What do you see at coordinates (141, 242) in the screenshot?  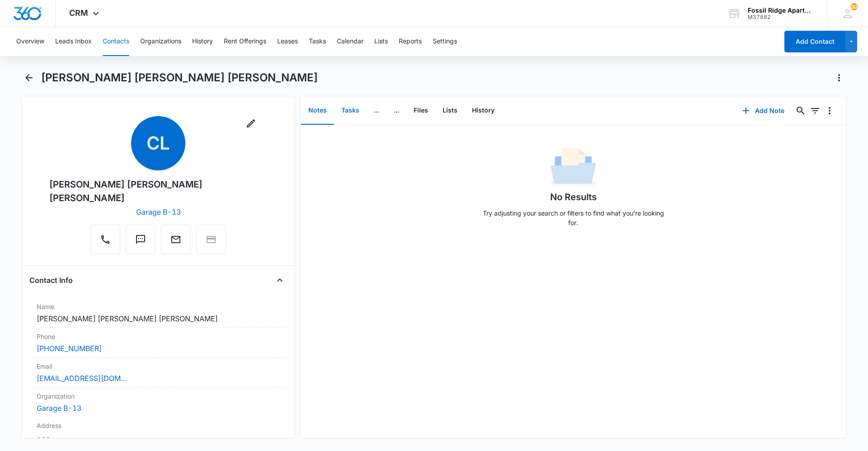 I see `a: Text` at bounding box center [141, 242].